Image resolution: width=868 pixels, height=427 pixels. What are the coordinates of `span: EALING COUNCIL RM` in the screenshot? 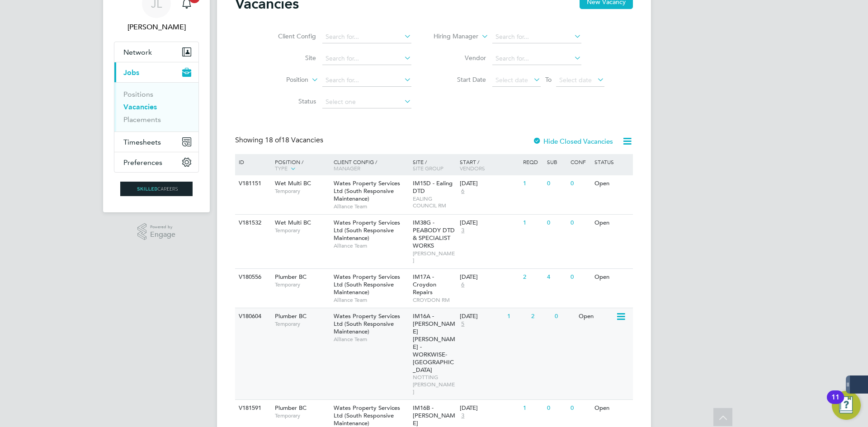 It's located at (434, 202).